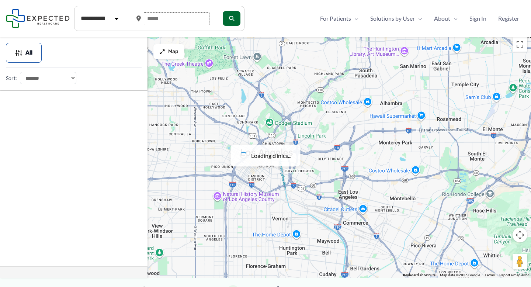 Image resolution: width=531 pixels, height=287 pixels. Describe the element at coordinates (514, 275) in the screenshot. I see `a: Report a map error` at that location.